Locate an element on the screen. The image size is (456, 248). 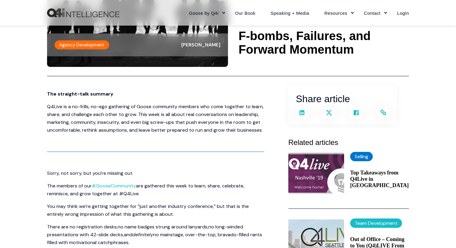
a: Back to Home is located at coordinates (83, 13).